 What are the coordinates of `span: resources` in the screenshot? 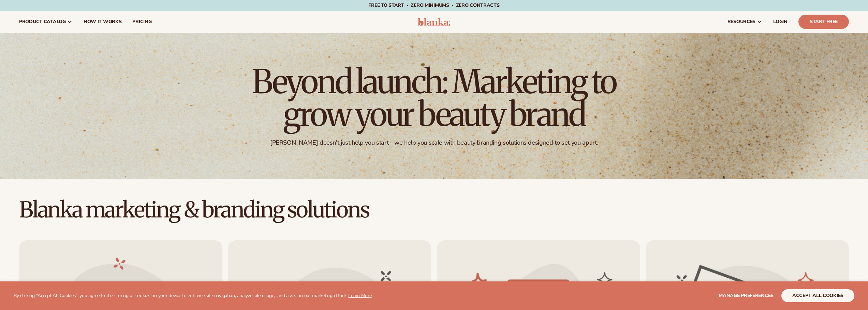 It's located at (741, 22).